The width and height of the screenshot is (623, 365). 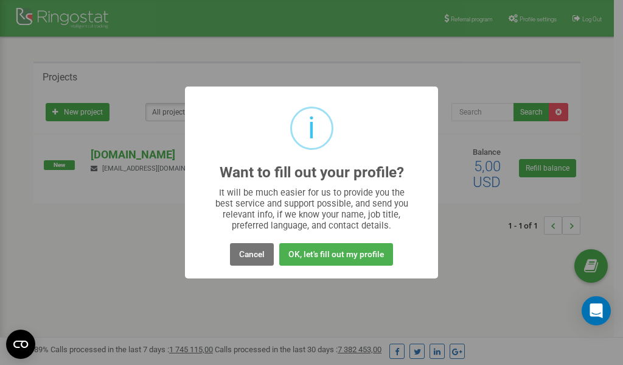 What do you see at coordinates (336, 254) in the screenshot?
I see `button: OK, let's fill out my profile` at bounding box center [336, 254].